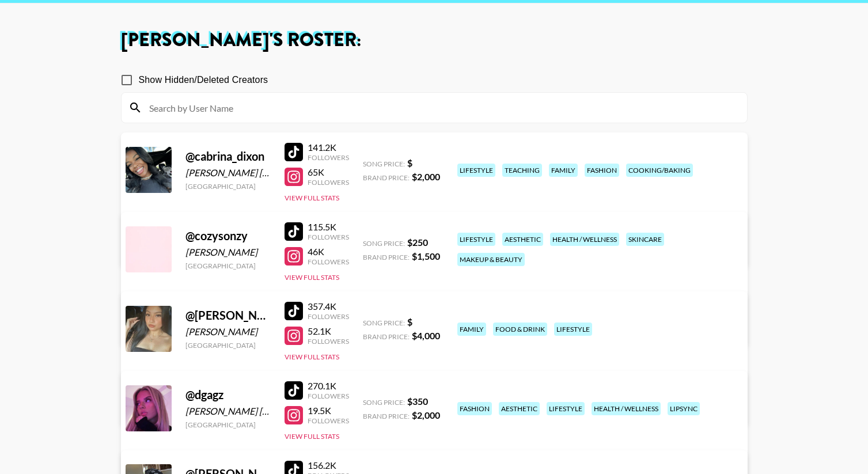 This screenshot has height=474, width=868. I want to click on div: @ cozysonzy, so click(228, 235).